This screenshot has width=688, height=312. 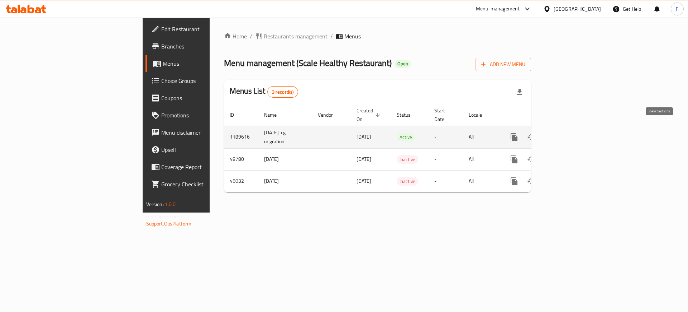 I want to click on span: Locale, so click(x=480, y=115).